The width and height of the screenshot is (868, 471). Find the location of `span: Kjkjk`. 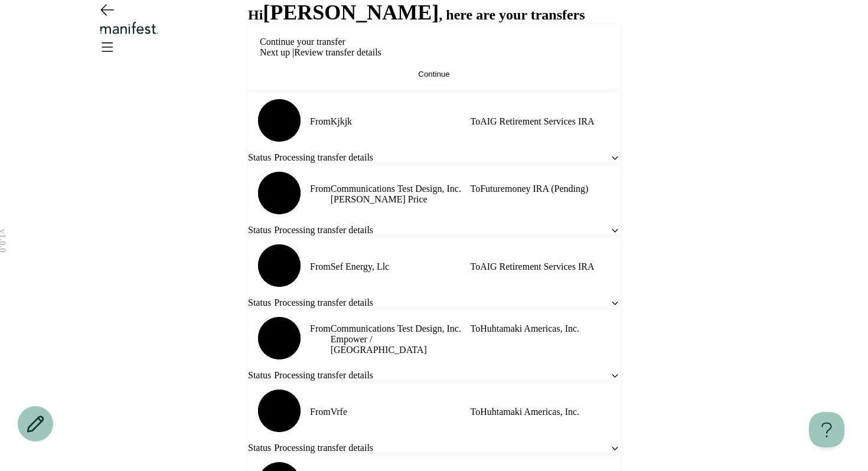

span: Kjkjk is located at coordinates (400, 122).